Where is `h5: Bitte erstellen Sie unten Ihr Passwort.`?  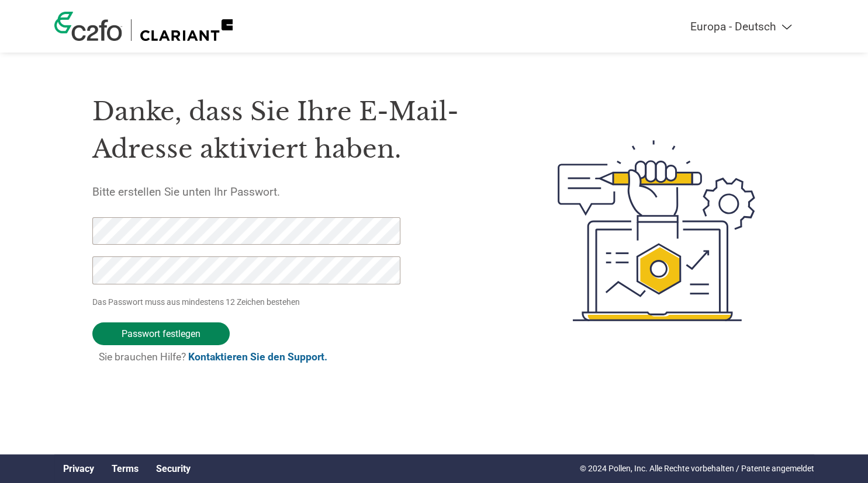
h5: Bitte erstellen Sie unten Ihr Passwort. is located at coordinates (298, 192).